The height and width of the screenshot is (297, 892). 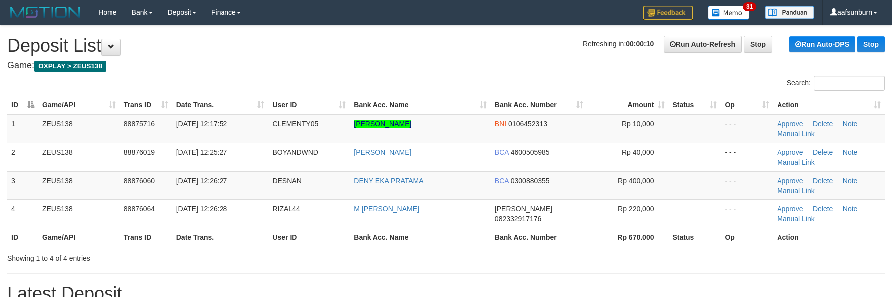 What do you see at coordinates (639, 44) in the screenshot?
I see `strong: 00:00:10` at bounding box center [639, 44].